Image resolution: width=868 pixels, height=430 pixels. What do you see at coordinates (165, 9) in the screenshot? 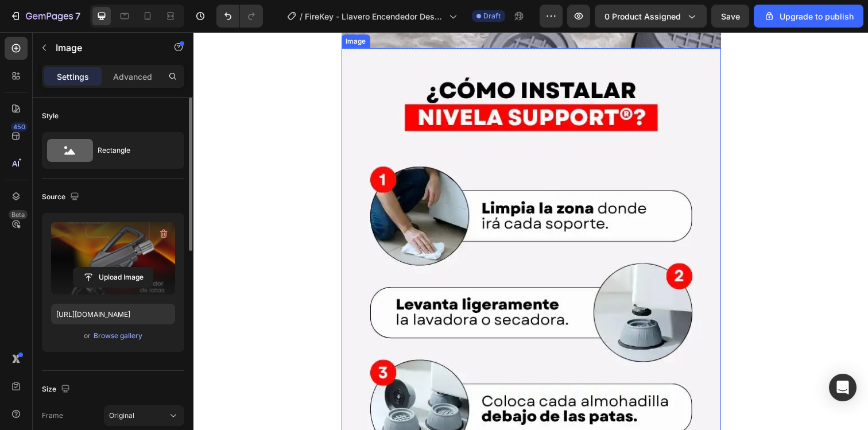
I see `div: Image` at bounding box center [165, 9].